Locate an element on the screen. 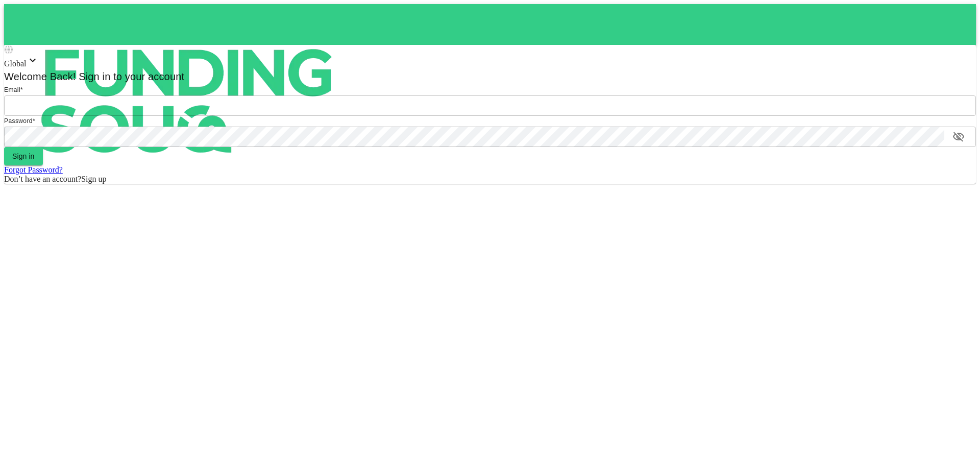  input: password is located at coordinates (474, 137).